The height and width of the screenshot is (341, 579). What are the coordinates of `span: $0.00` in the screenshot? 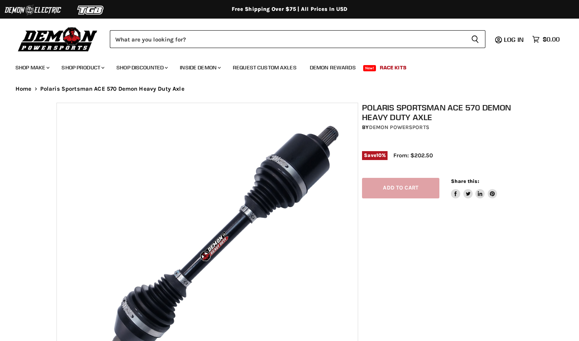 It's located at (552, 39).